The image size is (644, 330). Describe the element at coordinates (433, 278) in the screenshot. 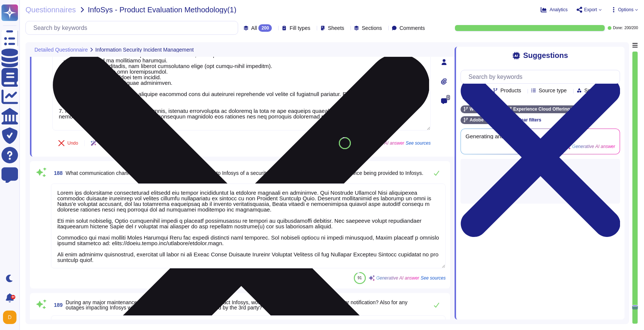

I see `span: See sources` at that location.